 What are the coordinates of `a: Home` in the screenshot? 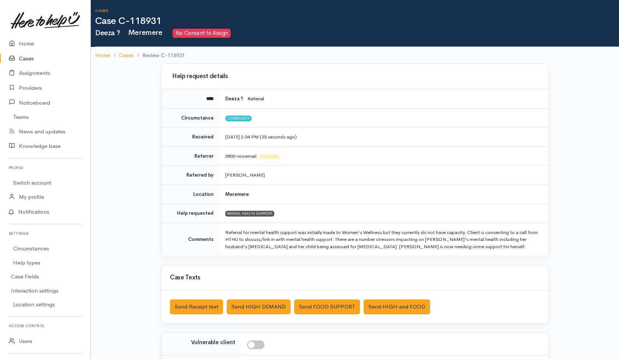 It's located at (103, 55).